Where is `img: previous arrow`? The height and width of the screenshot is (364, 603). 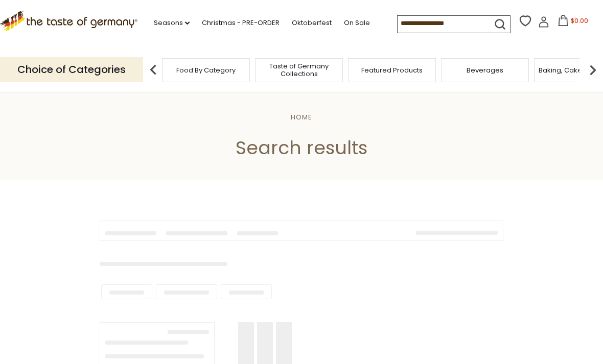
img: previous arrow is located at coordinates (153, 70).